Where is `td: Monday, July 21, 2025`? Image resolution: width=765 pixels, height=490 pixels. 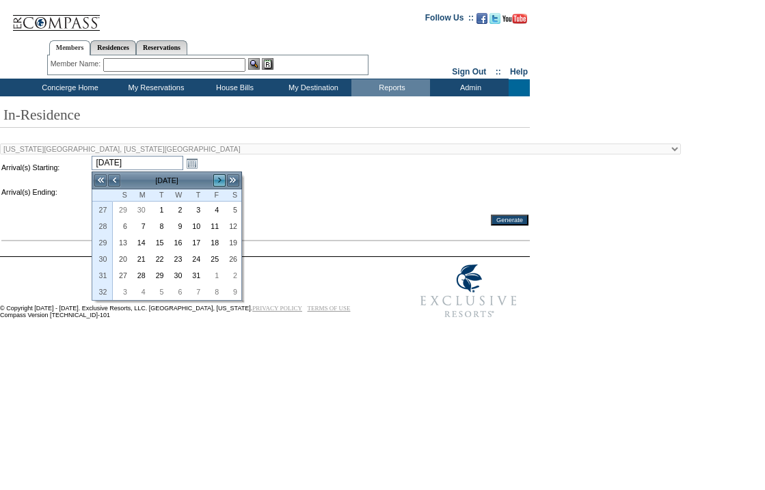
td: Monday, July 21, 2025 is located at coordinates (140, 259).